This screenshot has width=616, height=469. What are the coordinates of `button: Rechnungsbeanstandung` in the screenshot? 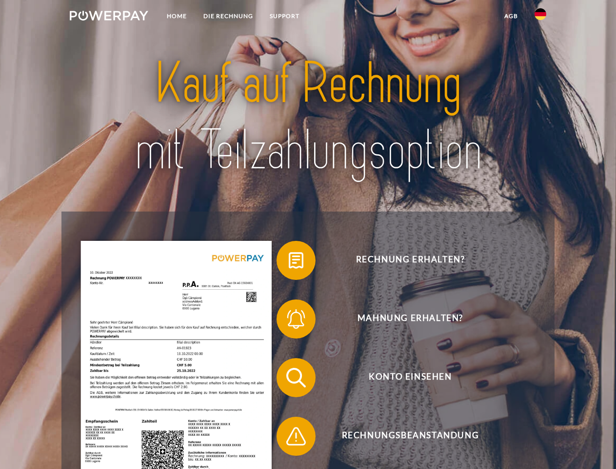 It's located at (404, 436).